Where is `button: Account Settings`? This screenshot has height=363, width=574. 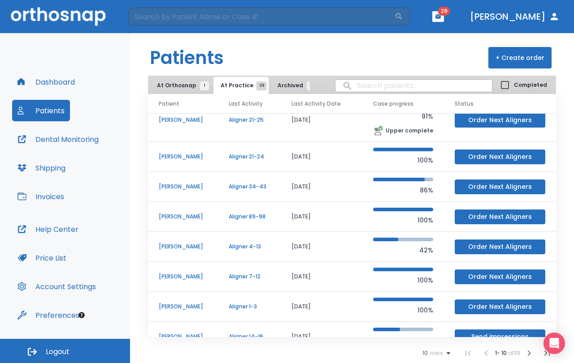
button: Account Settings is located at coordinates (56, 287).